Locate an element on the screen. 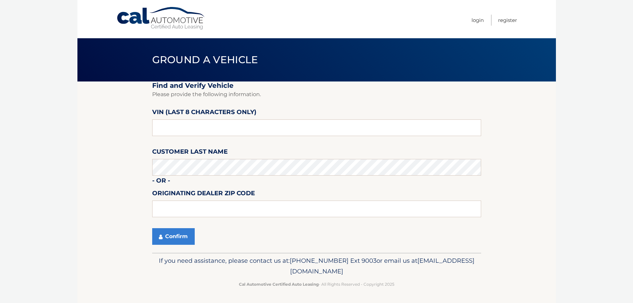 The height and width of the screenshot is (303, 633). a: Login is located at coordinates (478, 20).